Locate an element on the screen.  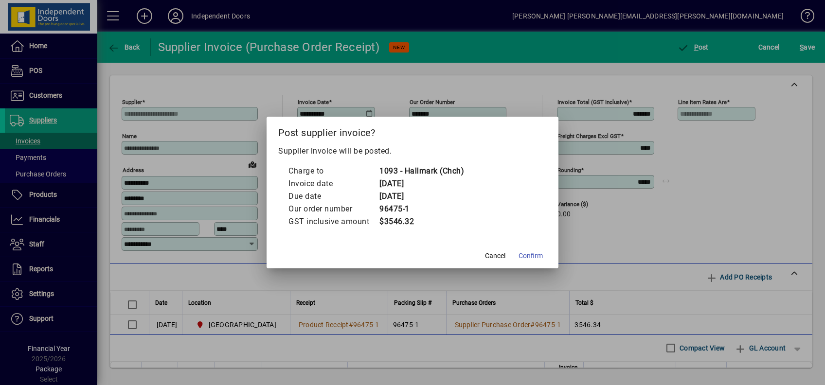
td: GST inclusive amount is located at coordinates (333, 222).